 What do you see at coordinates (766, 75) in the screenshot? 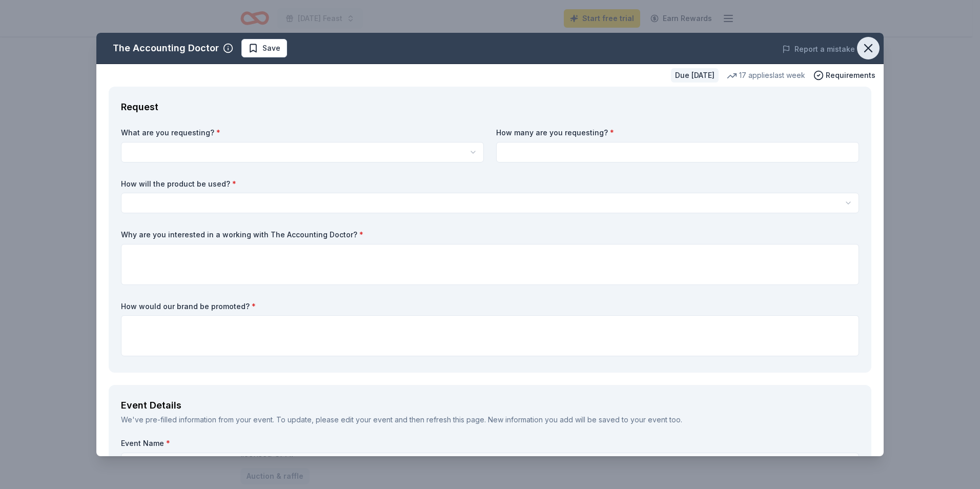
I see `div: 17 applies last week` at bounding box center [766, 75].